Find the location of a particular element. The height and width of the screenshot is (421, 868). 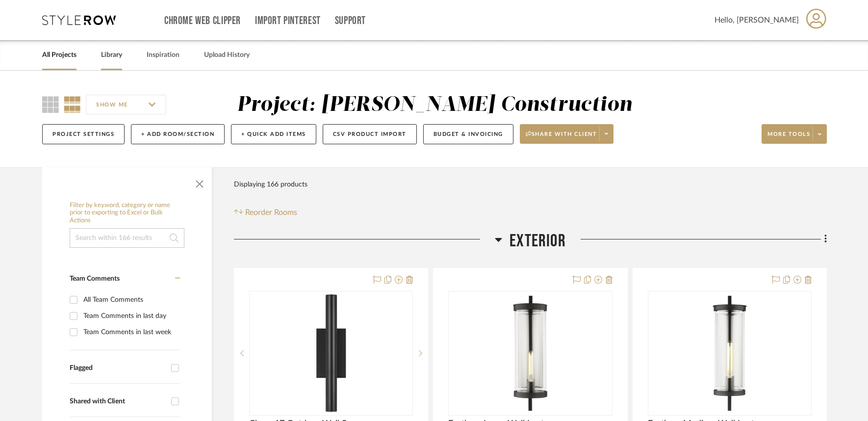

div: All Team Comments is located at coordinates (131, 300).